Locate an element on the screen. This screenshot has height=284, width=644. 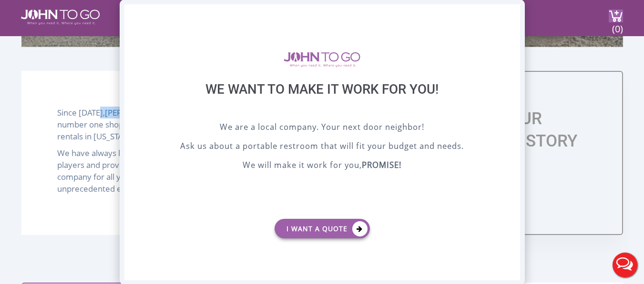
p: We will make it work for you, is located at coordinates (322, 166).